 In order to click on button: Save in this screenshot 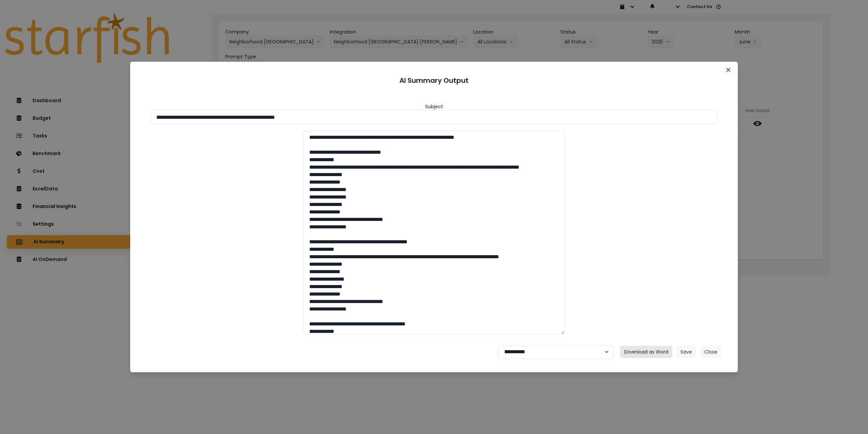, I will do `click(687, 352)`.